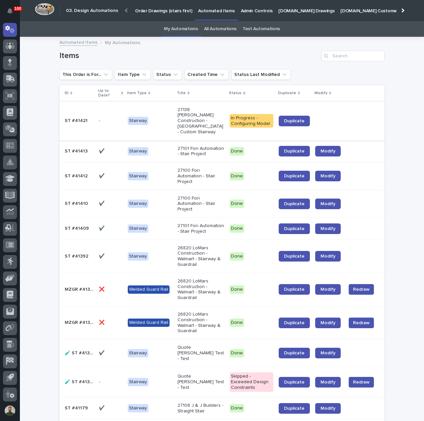 The width and height of the screenshot is (424, 421). What do you see at coordinates (222, 176) in the screenshot?
I see `tr: ST #41412ST #41412 ✔️✔️ Stairway27100 Fori Automation - Stair ProjectDoneDuplicateModify` at bounding box center [222, 176].